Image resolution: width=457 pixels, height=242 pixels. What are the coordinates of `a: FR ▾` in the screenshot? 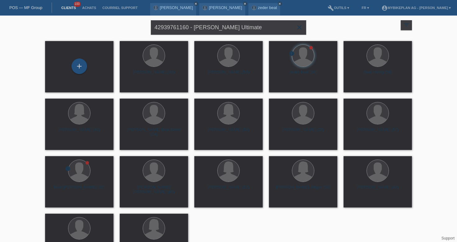 It's located at (366, 8).